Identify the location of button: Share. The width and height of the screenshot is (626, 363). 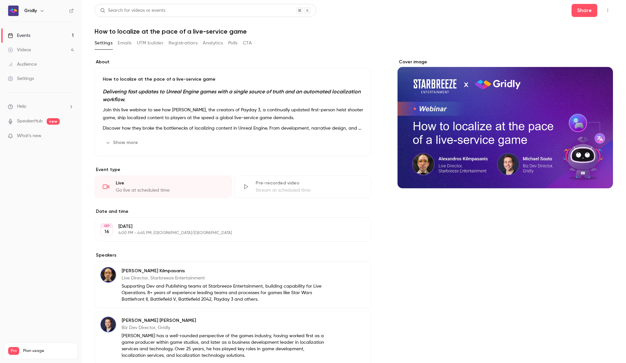
(584, 10).